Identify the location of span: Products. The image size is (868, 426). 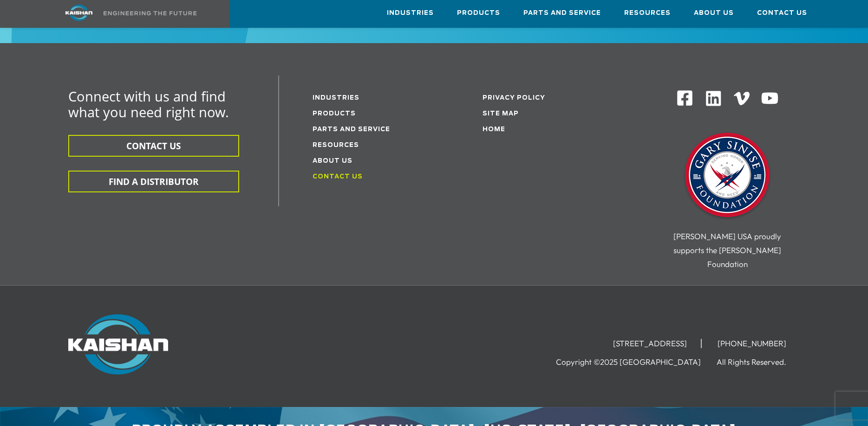
(478, 13).